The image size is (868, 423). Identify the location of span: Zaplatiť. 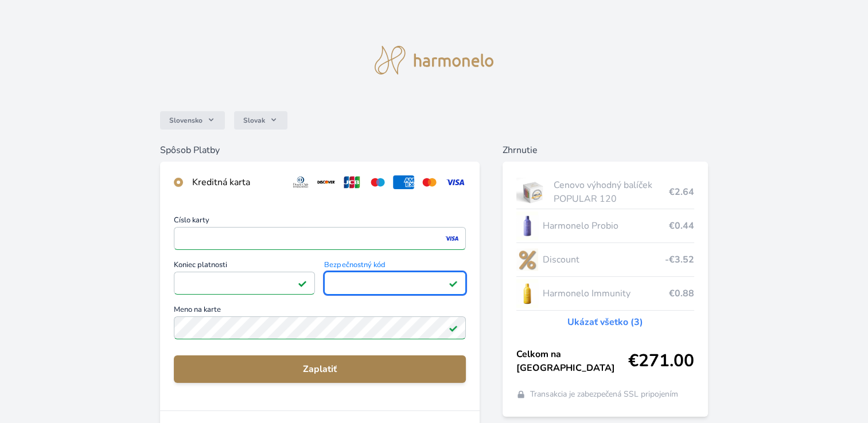
(319, 370).